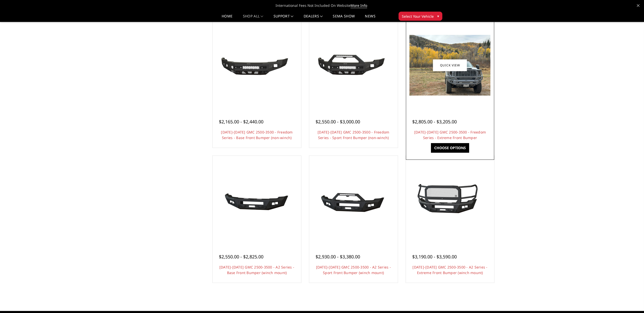  I want to click on a: Quick view, so click(450, 65).